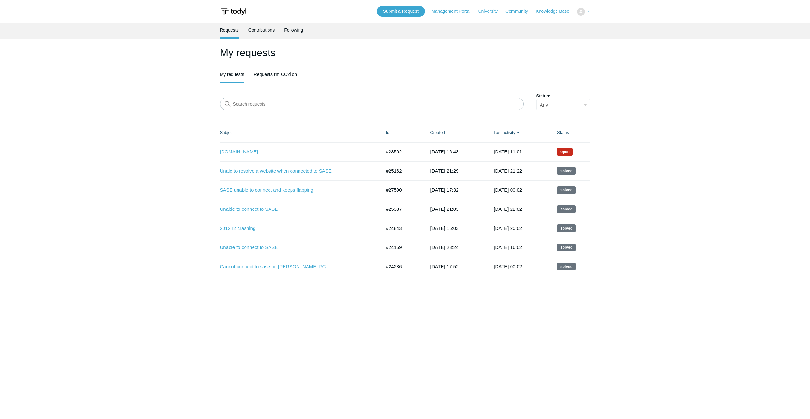 The height and width of the screenshot is (419, 810). Describe the element at coordinates (444, 190) in the screenshot. I see `time: 2025-08-21T17:32:08+00:00` at that location.